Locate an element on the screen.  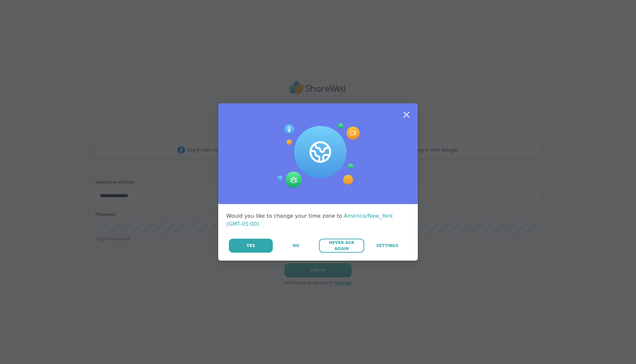
span: No is located at coordinates (296, 245).